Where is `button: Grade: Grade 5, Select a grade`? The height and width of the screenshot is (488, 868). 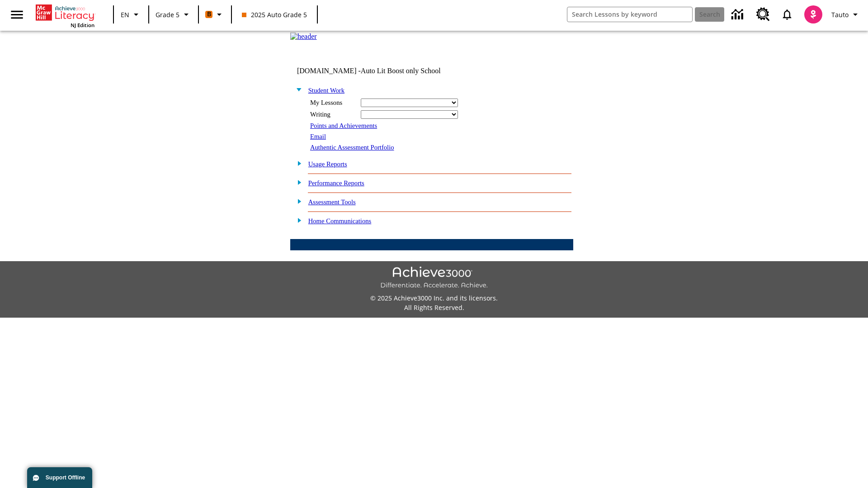 button: Grade: Grade 5, Select a grade is located at coordinates (174, 14).